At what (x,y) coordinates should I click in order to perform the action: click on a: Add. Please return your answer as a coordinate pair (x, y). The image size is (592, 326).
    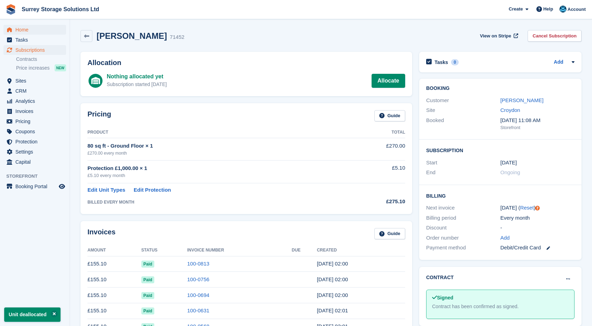
    Looking at the image, I should click on (558, 62).